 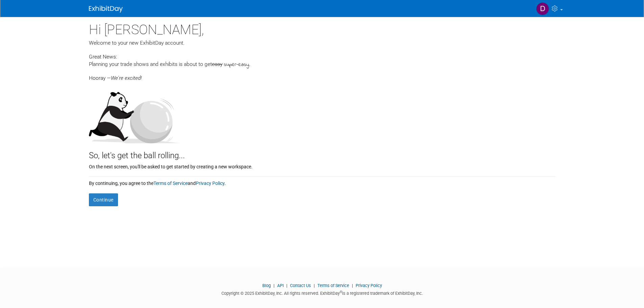 I want to click on a: Blog, so click(x=266, y=286).